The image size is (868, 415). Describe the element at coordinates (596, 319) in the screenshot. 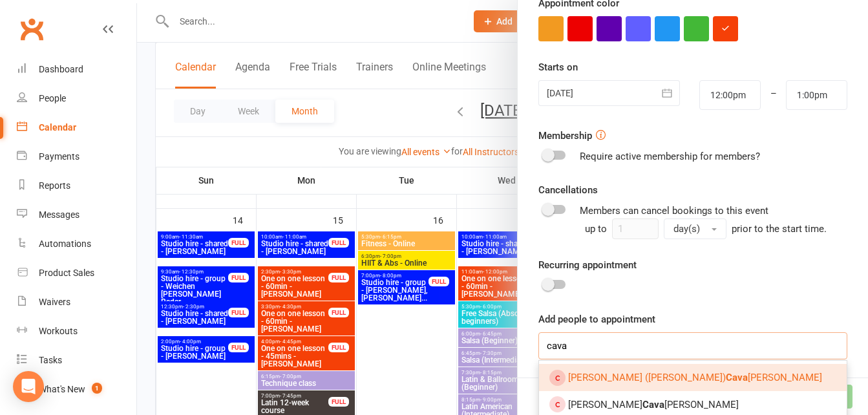

I see `label: Add people to appointment` at that location.